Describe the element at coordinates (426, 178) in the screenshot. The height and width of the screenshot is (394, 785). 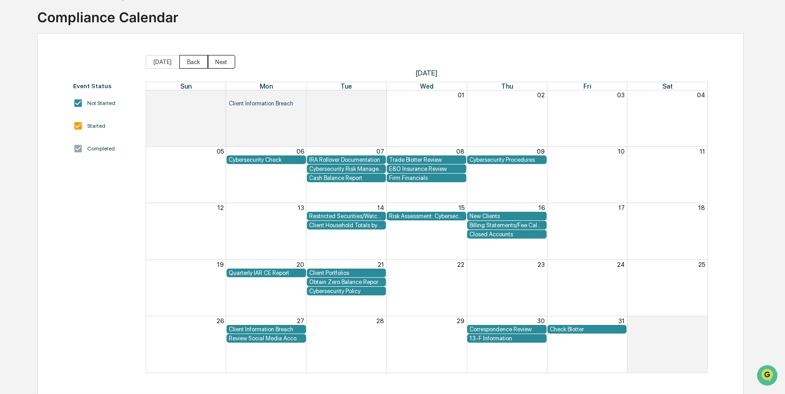
I see `div: Firm Financials` at that location.